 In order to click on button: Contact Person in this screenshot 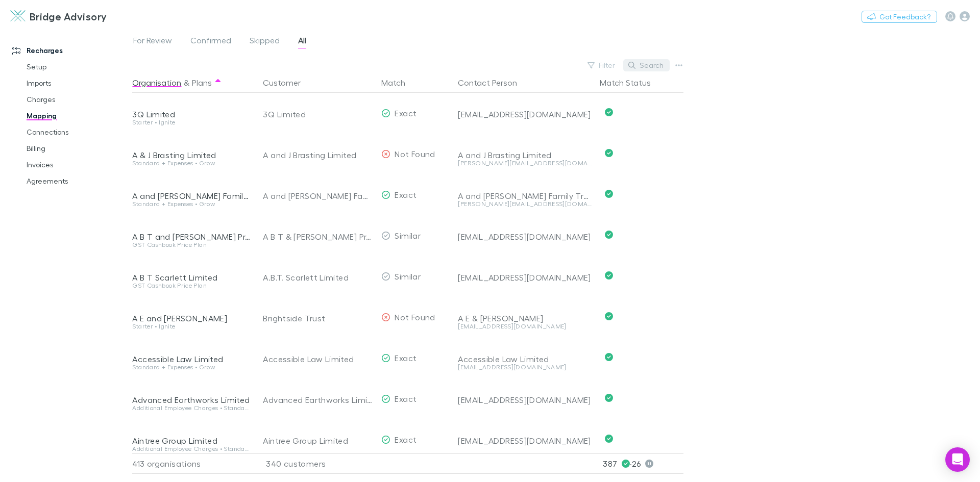, I will do `click(493, 83)`.